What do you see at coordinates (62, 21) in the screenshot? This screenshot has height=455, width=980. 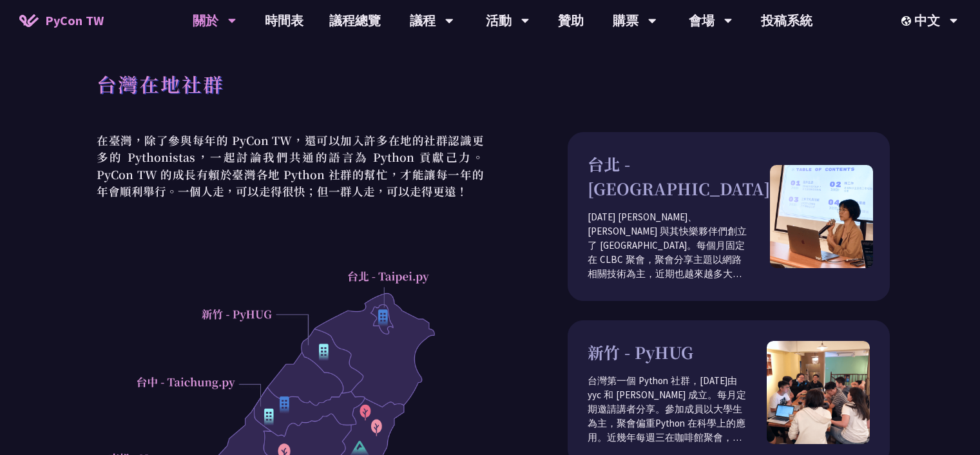 I see `a: PyCon TW` at bounding box center [62, 21].